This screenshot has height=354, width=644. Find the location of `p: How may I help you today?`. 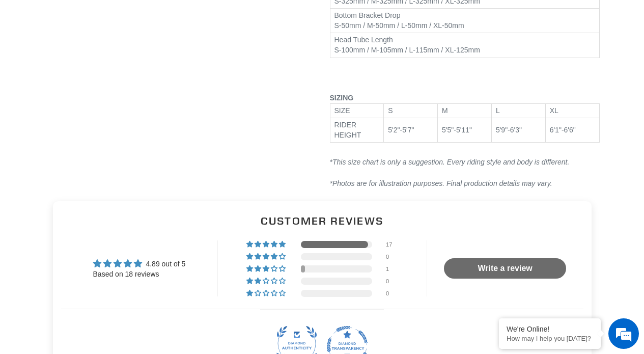

p: How may I help you today? is located at coordinates (550, 338).